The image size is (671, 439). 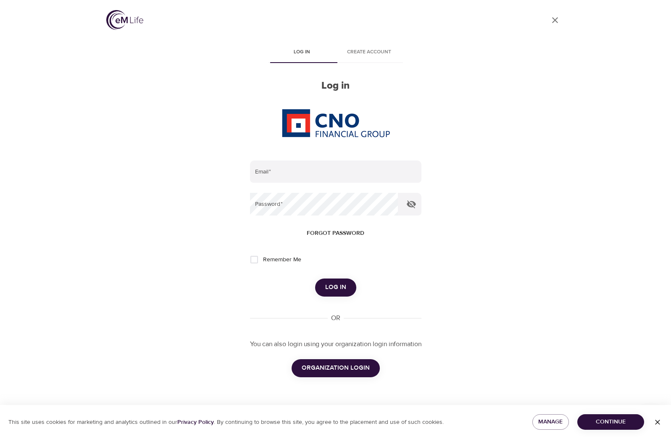 I want to click on button: Forgot password, so click(x=335, y=233).